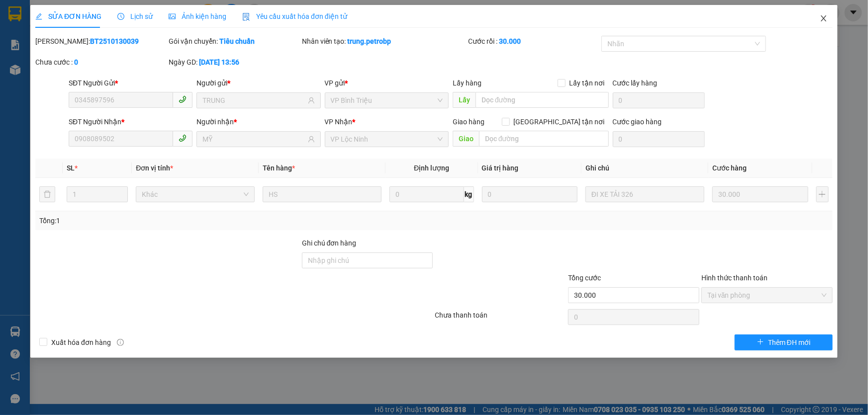 This screenshot has height=415, width=868. What do you see at coordinates (134, 17) in the screenshot?
I see `span: Lịch sử` at bounding box center [134, 17].